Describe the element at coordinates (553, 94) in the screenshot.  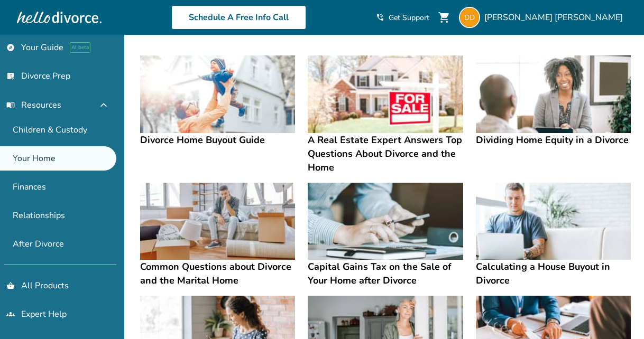
I see `img: Dividing Home Equity in a Divorce` at that location.